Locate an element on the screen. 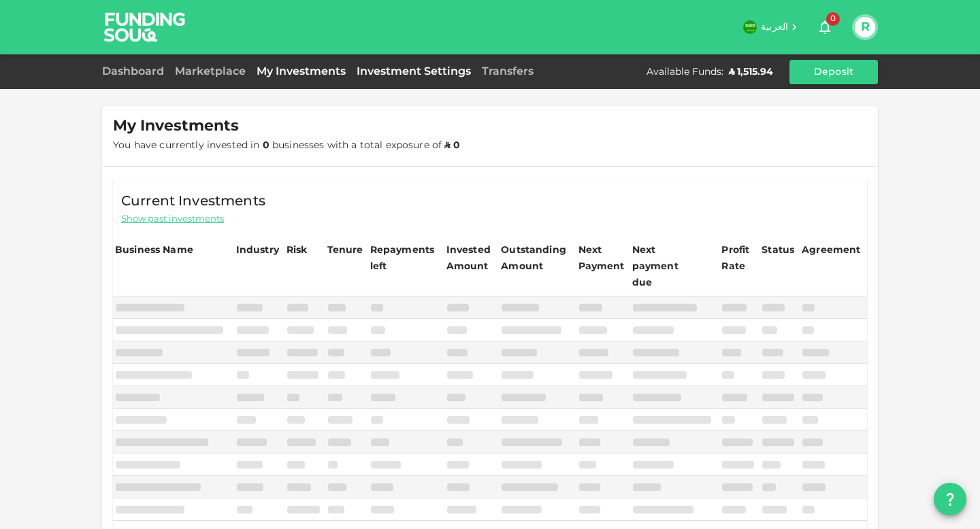 This screenshot has width=980, height=529. div: Next payment due is located at coordinates (666, 267).